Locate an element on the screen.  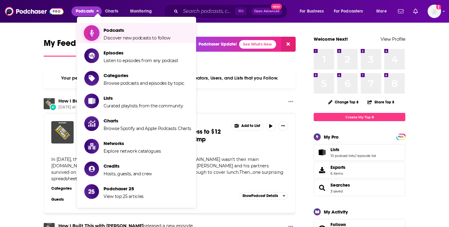
span: Hosts, guests, and crew is located at coordinates (128, 174).